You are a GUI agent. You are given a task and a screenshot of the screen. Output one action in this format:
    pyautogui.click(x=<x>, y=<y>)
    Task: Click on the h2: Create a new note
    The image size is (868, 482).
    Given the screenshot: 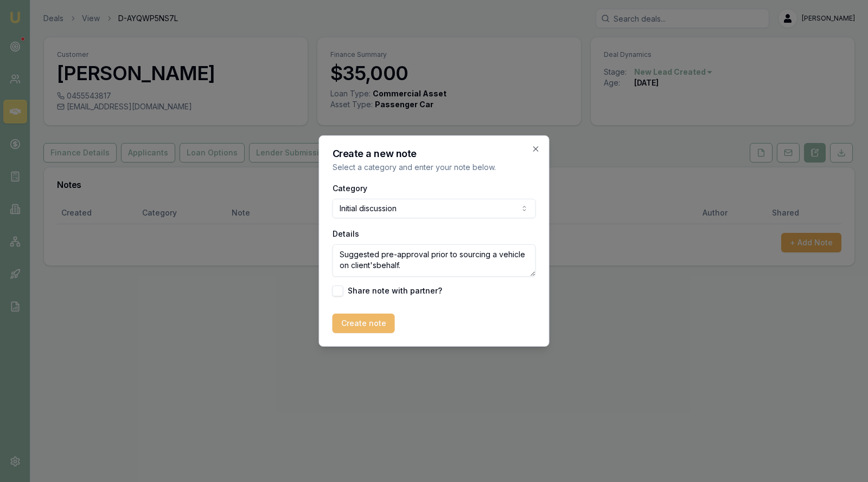 What is the action you would take?
    pyautogui.click(x=434, y=154)
    